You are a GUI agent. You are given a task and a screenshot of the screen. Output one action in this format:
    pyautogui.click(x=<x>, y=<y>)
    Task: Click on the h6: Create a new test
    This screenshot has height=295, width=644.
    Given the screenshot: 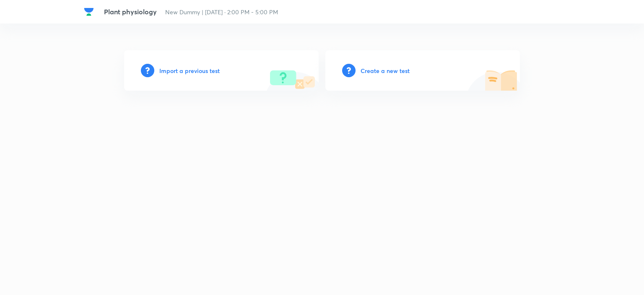 What is the action you would take?
    pyautogui.click(x=385, y=71)
    